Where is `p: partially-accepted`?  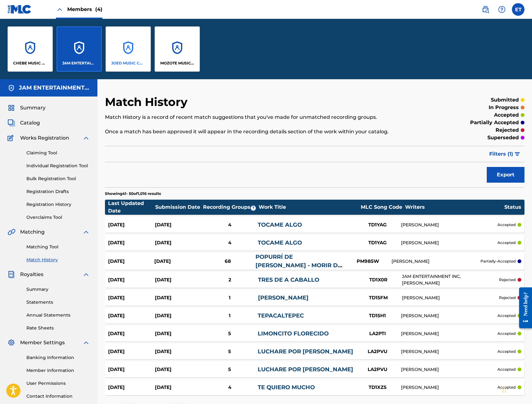 p: partially-accepted is located at coordinates (498, 261).